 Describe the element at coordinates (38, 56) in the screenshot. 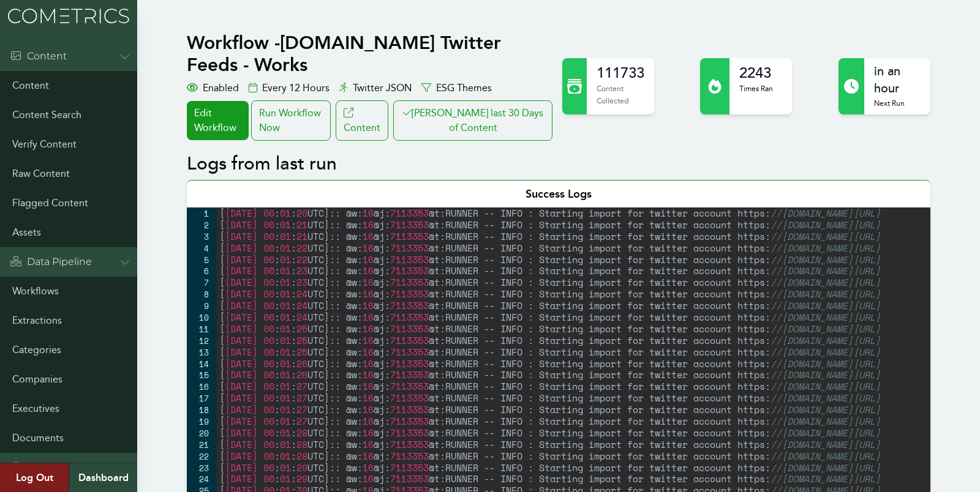

I see `div: Content` at that location.